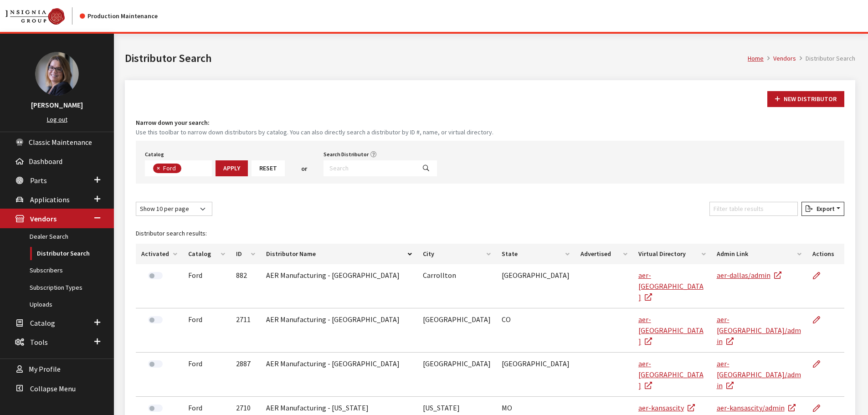  I want to click on small: Use this toolbar to narrow down distributors by catalog. You can also directly search a distribut..., so click(489, 132).